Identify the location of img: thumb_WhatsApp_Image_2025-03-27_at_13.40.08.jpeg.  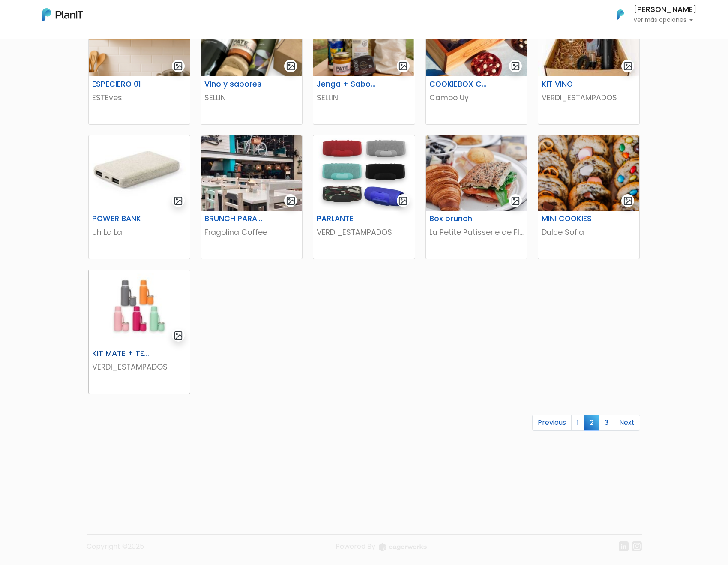
(252, 173).